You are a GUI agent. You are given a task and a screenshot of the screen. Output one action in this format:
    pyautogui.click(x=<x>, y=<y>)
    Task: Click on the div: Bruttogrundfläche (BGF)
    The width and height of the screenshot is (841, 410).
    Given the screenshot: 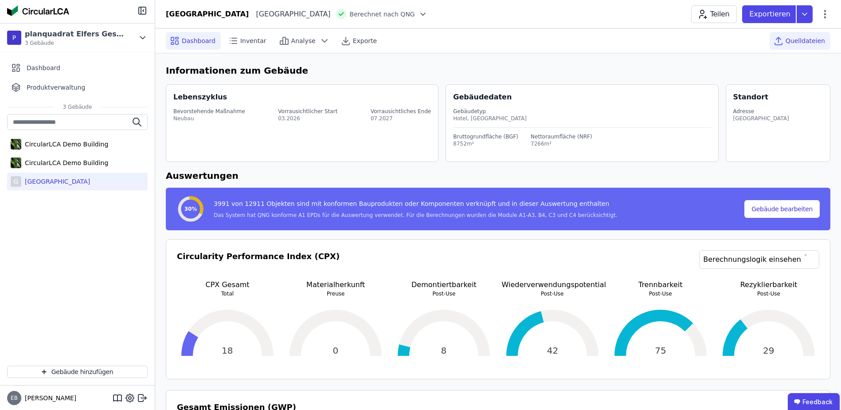 What is the action you would take?
    pyautogui.click(x=485, y=137)
    